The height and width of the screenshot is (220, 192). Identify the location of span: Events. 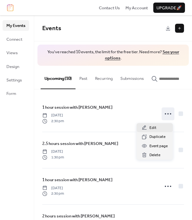
(52, 28).